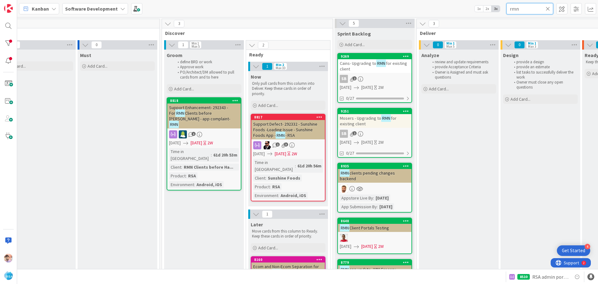 This screenshot has height=284, width=598. Describe the element at coordinates (97, 45) in the screenshot. I see `span: 0` at that location.